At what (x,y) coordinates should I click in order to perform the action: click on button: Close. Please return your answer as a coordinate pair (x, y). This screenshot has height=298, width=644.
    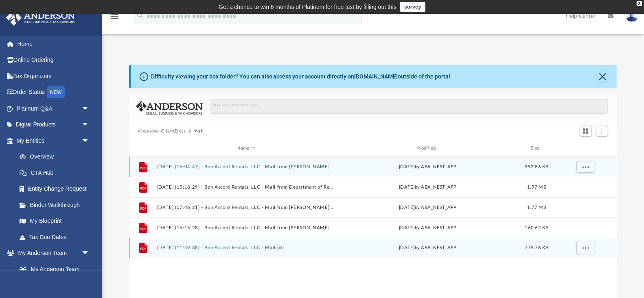
    Looking at the image, I should click on (602, 76).